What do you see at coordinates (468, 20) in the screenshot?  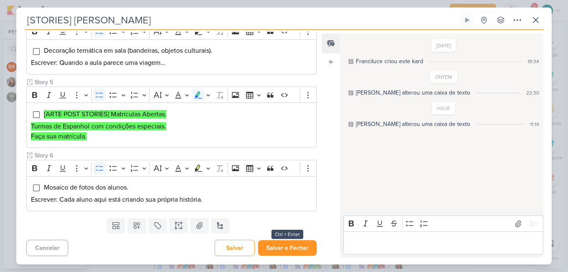 I see `div: Ligar relógio` at bounding box center [468, 20].